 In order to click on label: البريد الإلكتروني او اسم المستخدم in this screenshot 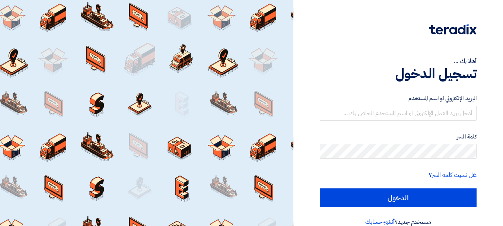, I will do `click(398, 98)`.